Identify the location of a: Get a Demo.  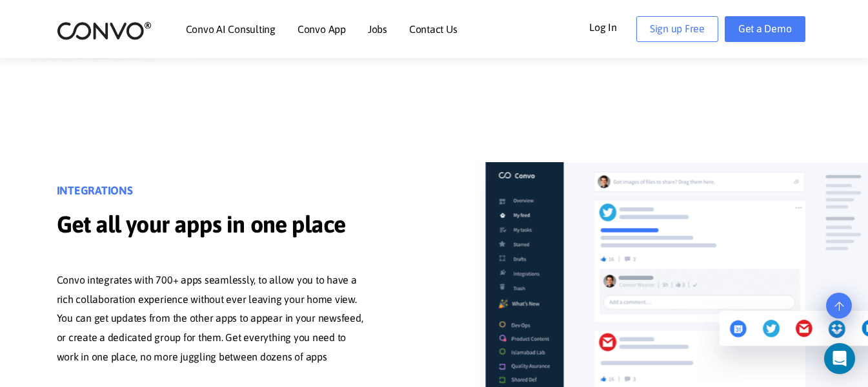
(764, 29).